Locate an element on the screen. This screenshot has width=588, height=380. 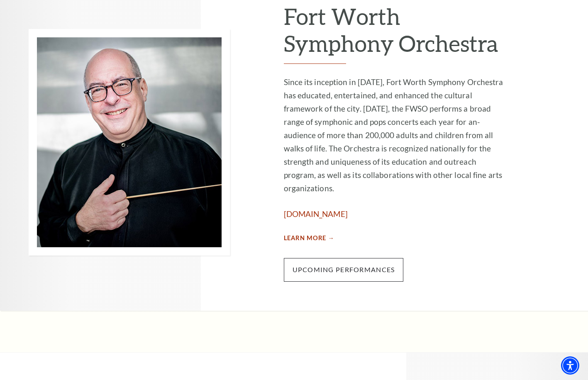
a: www.fwsymphony.org - open in a new tab is located at coordinates (316, 214).